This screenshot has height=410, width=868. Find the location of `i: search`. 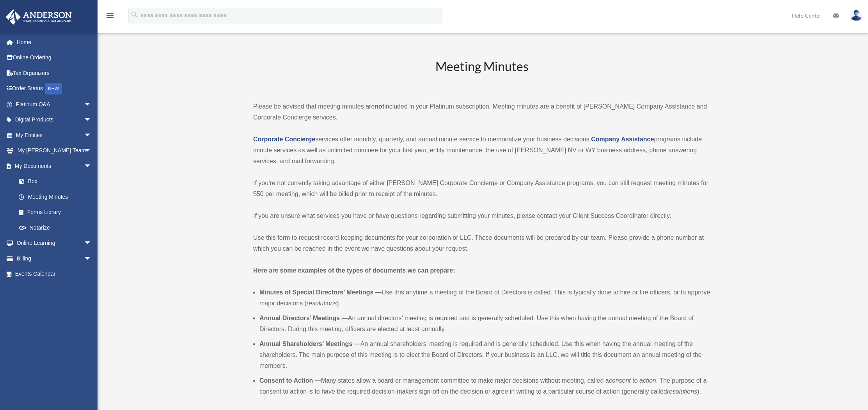

i: search is located at coordinates (134, 15).